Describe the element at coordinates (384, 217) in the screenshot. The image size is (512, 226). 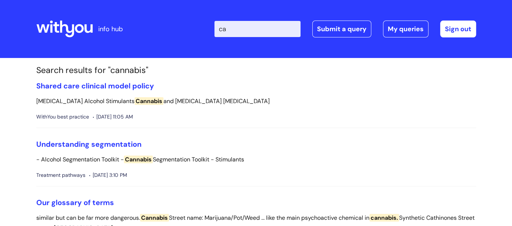
I see `span: cannabis.` at that location.